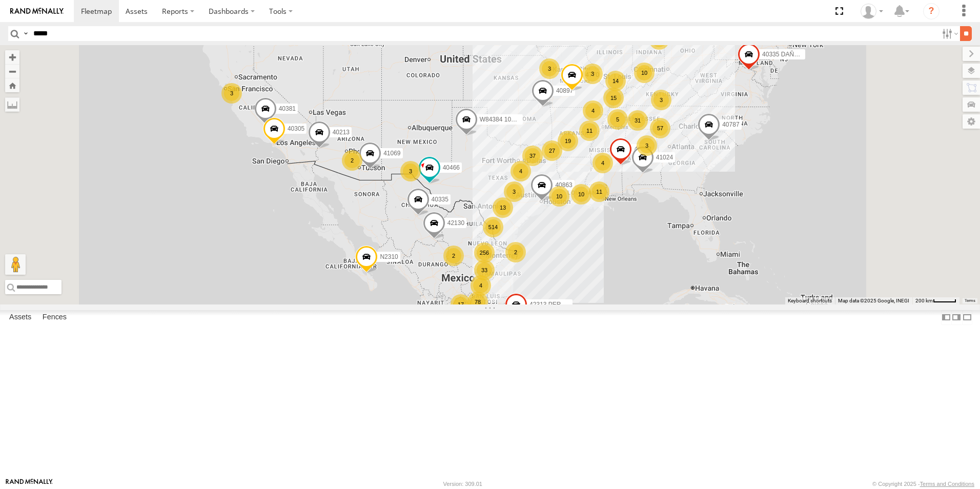 The image size is (980, 489). Describe the element at coordinates (392, 154) in the screenshot. I see `span: 41069` at that location.